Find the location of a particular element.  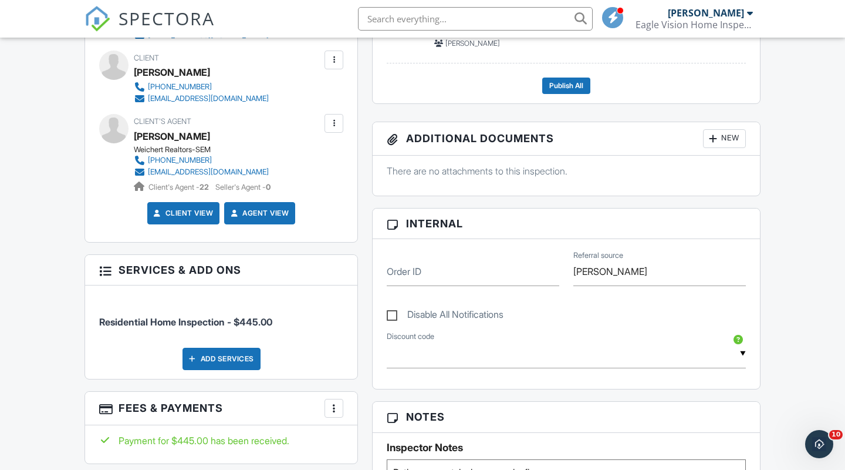

li: Service: Residential Home Inspection is located at coordinates (221, 316).